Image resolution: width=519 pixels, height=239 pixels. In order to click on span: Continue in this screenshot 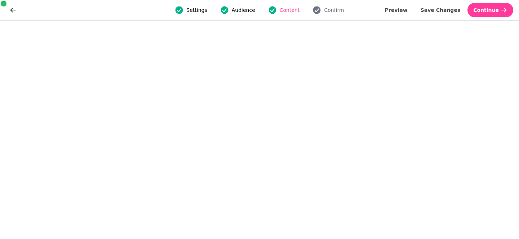, I will do `click(486, 10)`.